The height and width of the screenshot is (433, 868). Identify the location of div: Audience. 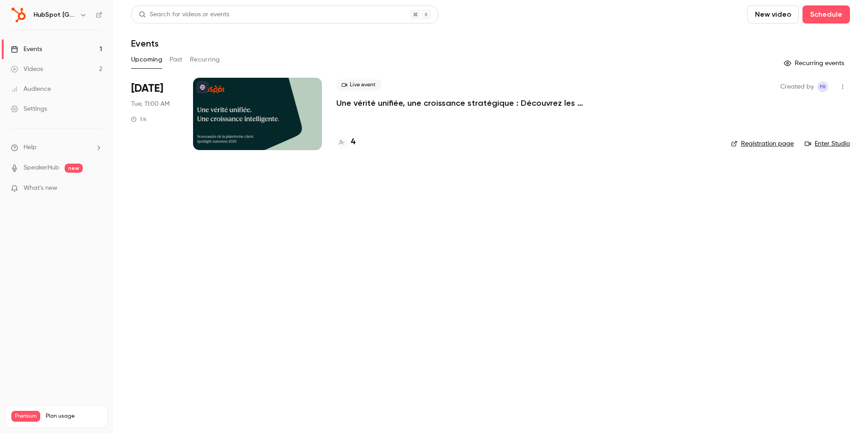
(31, 89).